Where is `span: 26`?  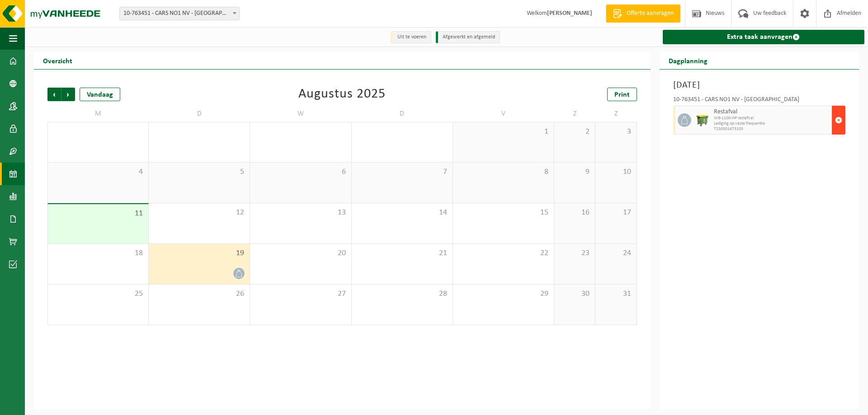
span: 26 is located at coordinates (199, 294).